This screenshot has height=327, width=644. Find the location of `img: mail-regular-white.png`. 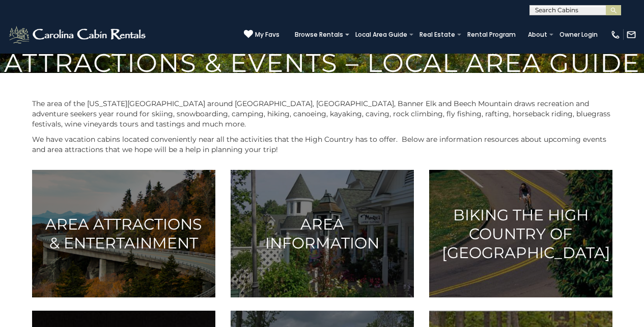

img: mail-regular-white.png is located at coordinates (631, 34).